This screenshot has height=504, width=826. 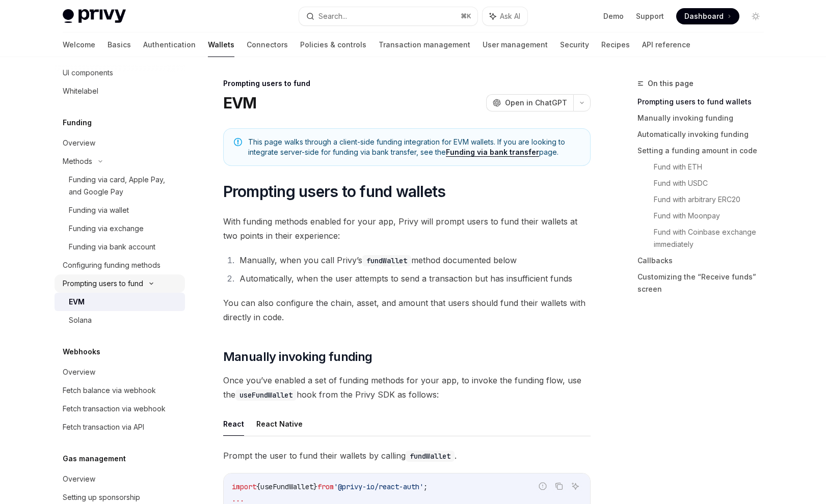 I want to click on a: Fund with arbitrary ERC20, so click(x=713, y=199).